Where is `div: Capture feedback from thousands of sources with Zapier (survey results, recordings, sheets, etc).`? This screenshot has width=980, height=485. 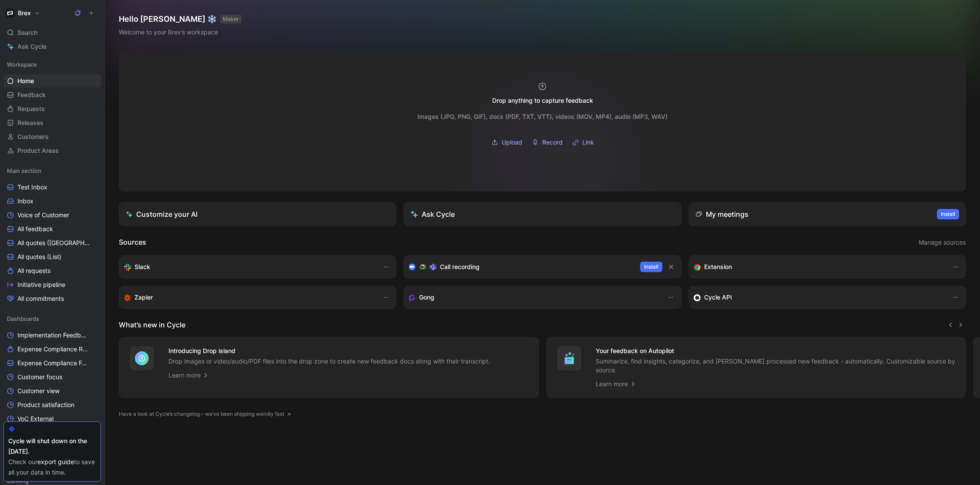 div: Capture feedback from thousands of sources with Zapier (survey results, recordings, sheets, etc). is located at coordinates (249, 297).